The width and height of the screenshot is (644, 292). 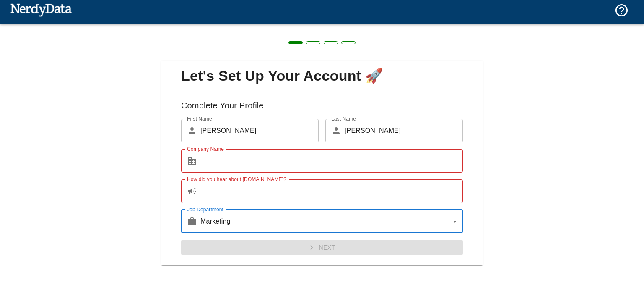 What do you see at coordinates (200, 119) in the screenshot?
I see `label: First Name` at bounding box center [200, 119].